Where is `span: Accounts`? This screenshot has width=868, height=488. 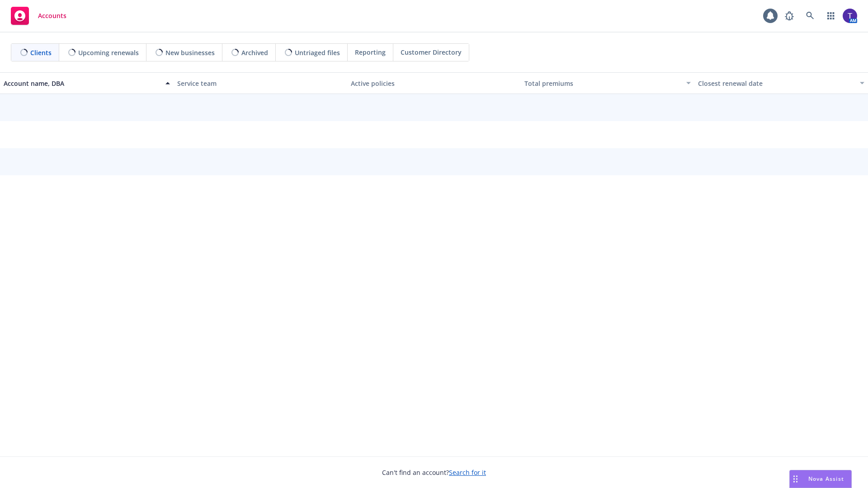
span: Accounts is located at coordinates (52, 16).